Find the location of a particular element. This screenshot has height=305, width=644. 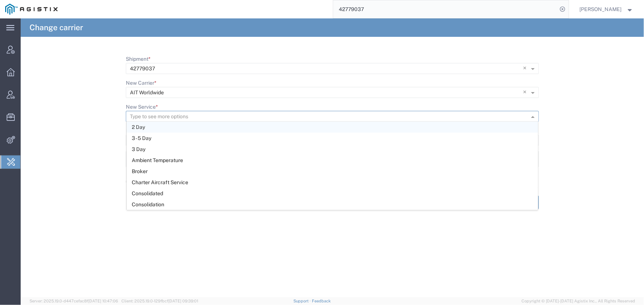

label: New Service is located at coordinates (142, 107).